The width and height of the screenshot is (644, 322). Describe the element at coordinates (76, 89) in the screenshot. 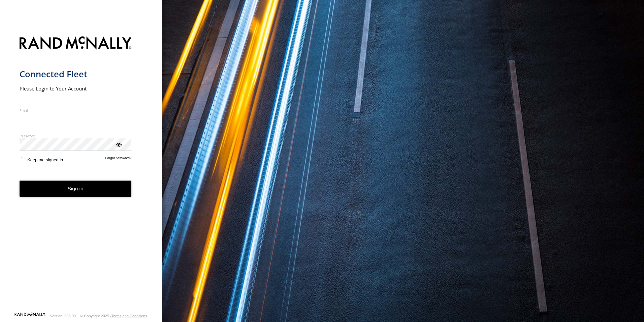

I see `h2: Please Login to Your Account` at that location.